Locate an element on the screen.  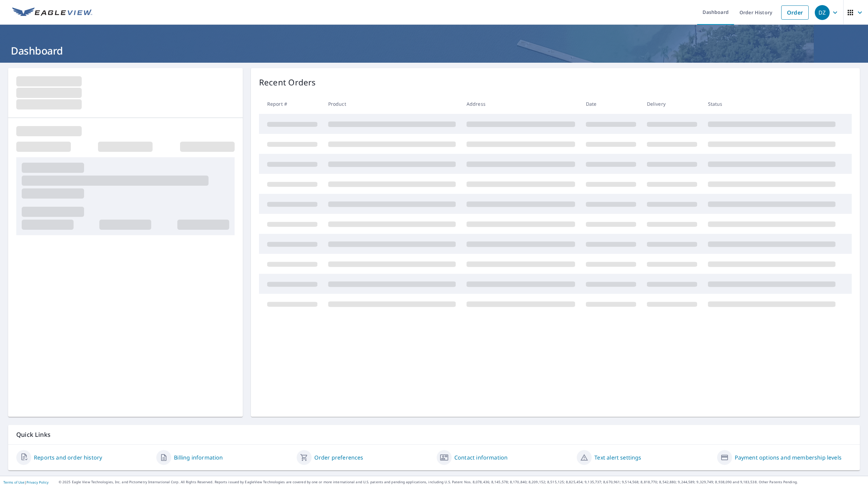
div: DZ is located at coordinates (822, 13).